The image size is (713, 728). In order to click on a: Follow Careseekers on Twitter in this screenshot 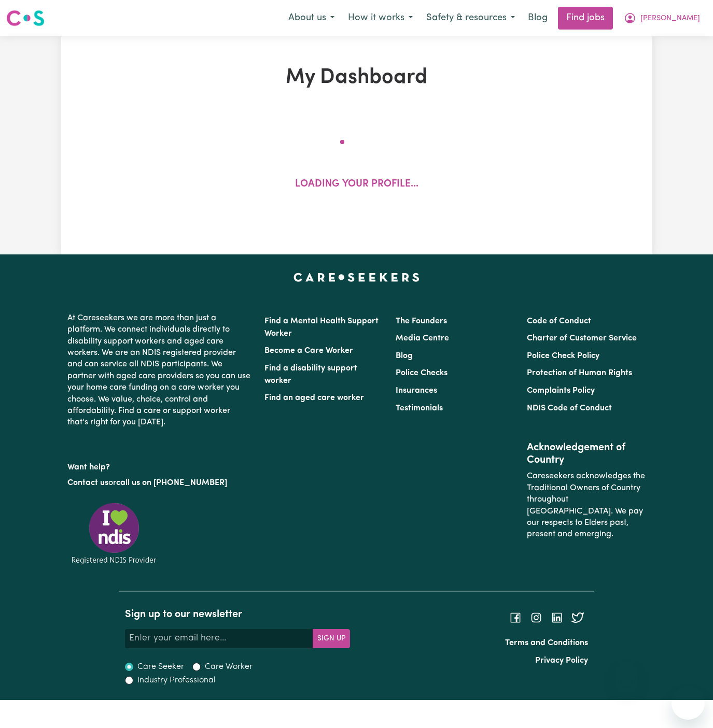, I will do `click(578, 617)`.